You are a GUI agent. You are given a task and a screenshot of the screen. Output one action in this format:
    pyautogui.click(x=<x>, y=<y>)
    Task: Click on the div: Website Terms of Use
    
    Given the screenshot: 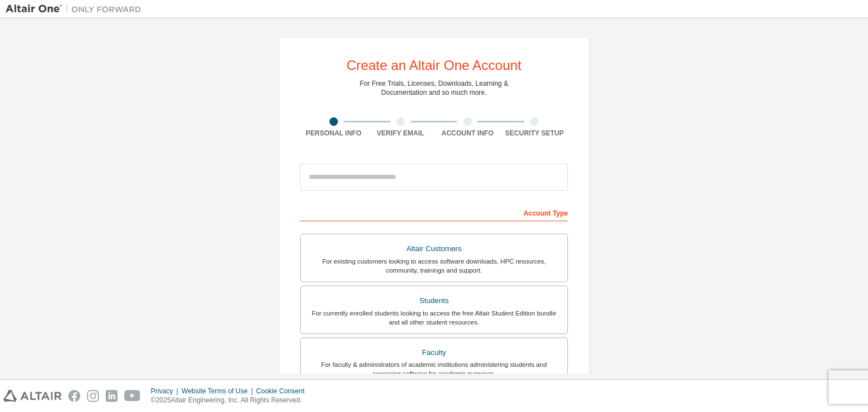 What is the action you would take?
    pyautogui.click(x=219, y=391)
    